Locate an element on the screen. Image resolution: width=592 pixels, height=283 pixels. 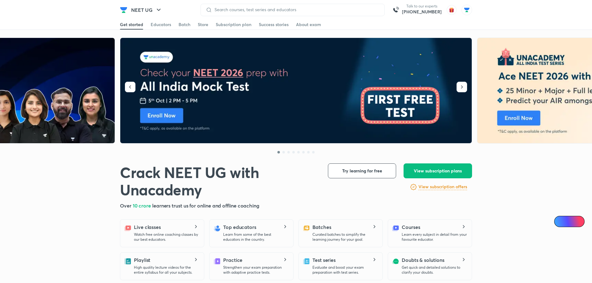
span: 10 crore is located at coordinates (142, 205).